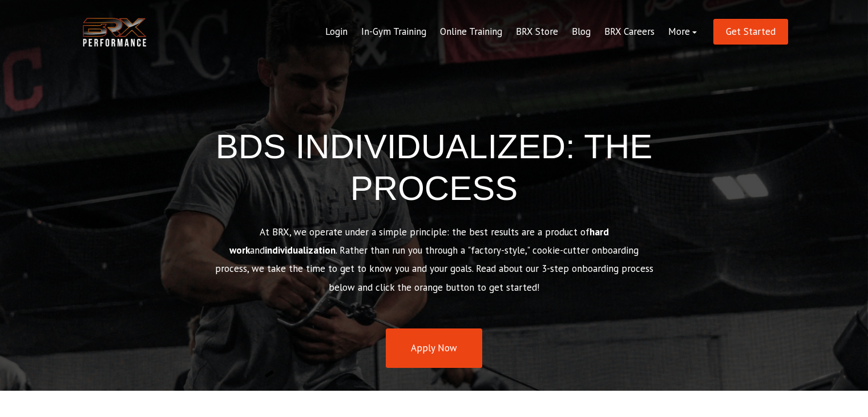  What do you see at coordinates (434, 347) in the screenshot?
I see `a: Apply Now` at bounding box center [434, 347].